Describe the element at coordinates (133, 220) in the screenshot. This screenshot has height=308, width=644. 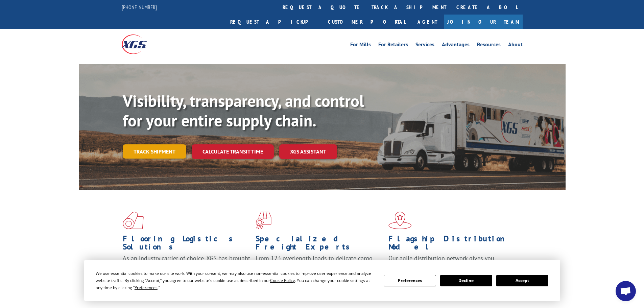
I see `img: xgs-icon-total-supply-chain-intelligence-red` at that location.